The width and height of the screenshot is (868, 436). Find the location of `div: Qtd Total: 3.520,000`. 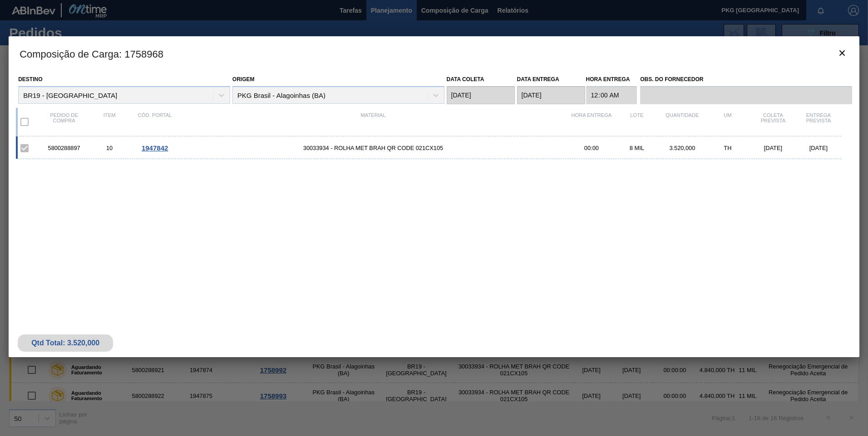

div: Qtd Total: 3.520,000 is located at coordinates (65, 343).